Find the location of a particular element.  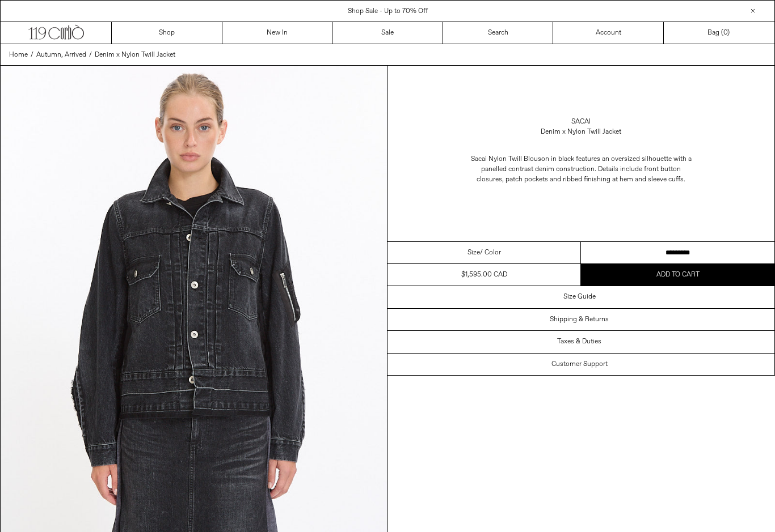

span: Size is located at coordinates (474, 252).